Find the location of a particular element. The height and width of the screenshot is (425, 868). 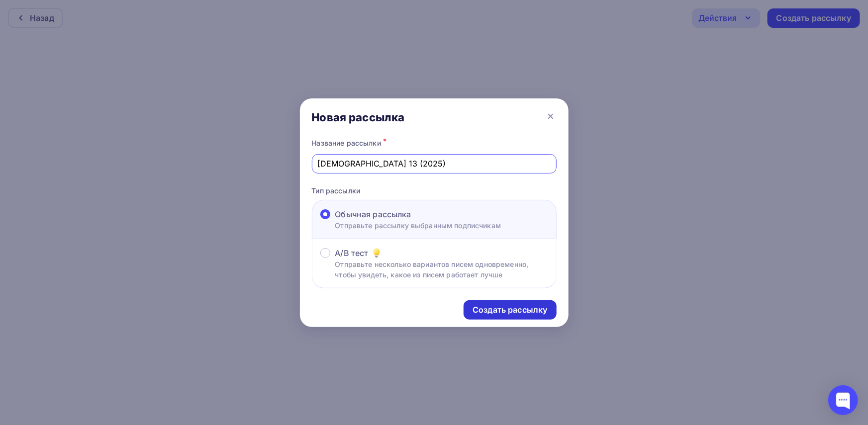

div: Новая рассылка is located at coordinates (358, 117).